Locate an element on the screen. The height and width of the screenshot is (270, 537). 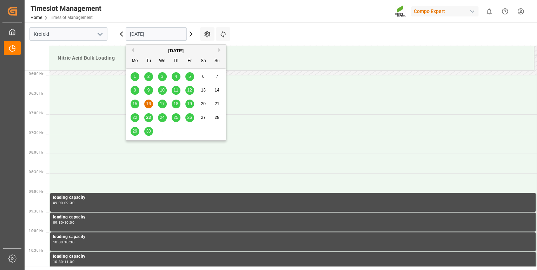
span: 7 is located at coordinates (217, 76).